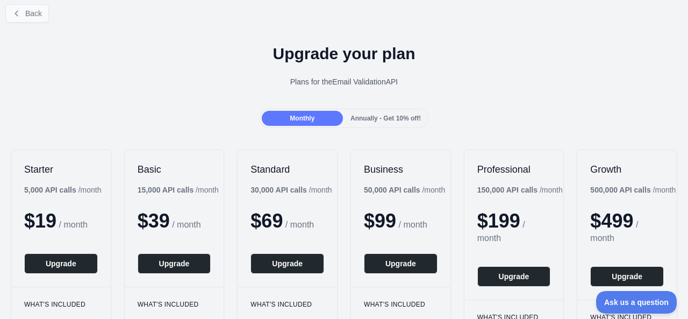 The height and width of the screenshot is (319, 688). I want to click on b: 50,000 API calls, so click(392, 190).